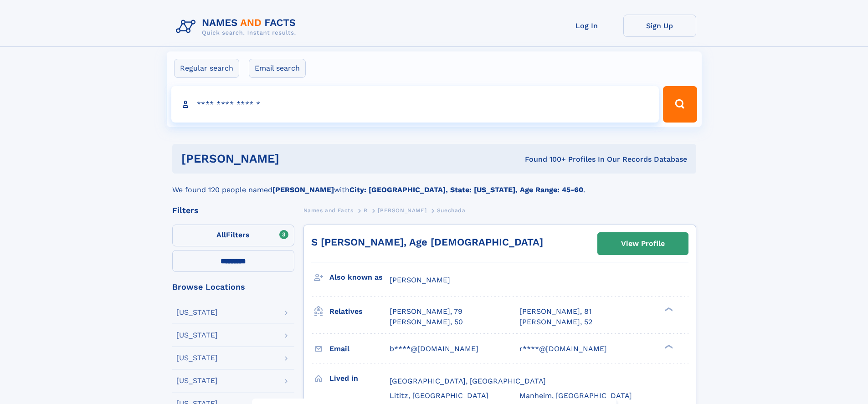  Describe the element at coordinates (415, 104) in the screenshot. I see `input: search input` at that location.